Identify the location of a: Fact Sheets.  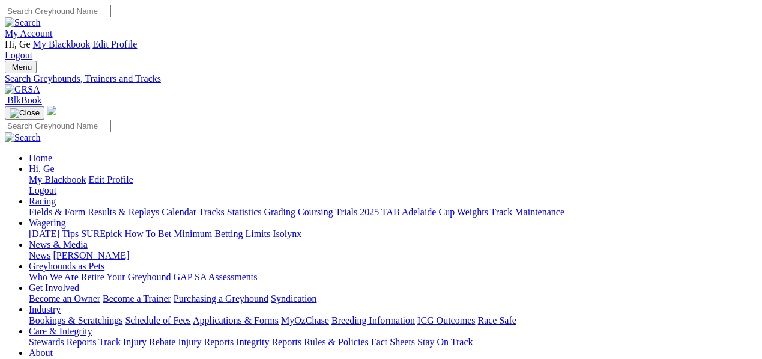
(393, 341).